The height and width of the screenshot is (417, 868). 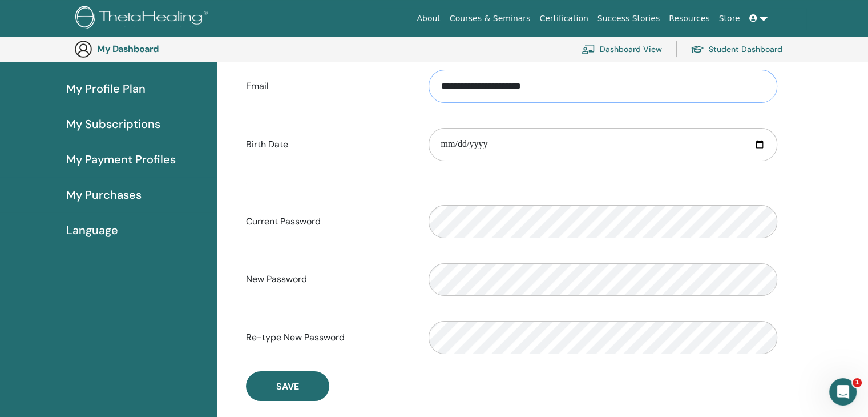 What do you see at coordinates (328, 144) in the screenshot?
I see `label: Birth Date` at bounding box center [328, 144].